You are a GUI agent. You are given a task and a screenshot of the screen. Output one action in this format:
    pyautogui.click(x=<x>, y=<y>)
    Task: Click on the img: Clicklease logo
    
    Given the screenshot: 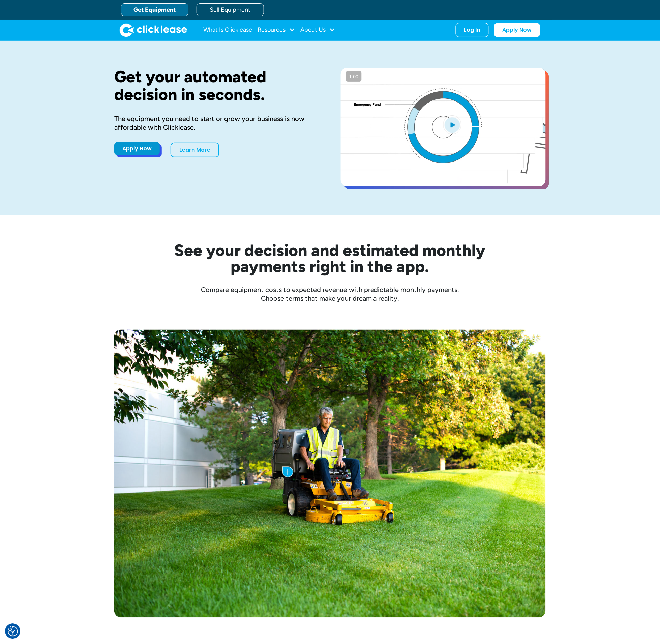 What is the action you would take?
    pyautogui.click(x=153, y=30)
    